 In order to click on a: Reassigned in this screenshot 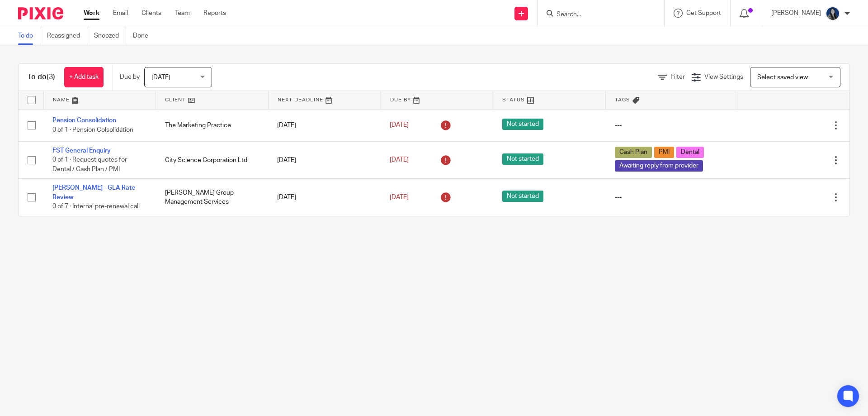, I will do `click(67, 36)`.